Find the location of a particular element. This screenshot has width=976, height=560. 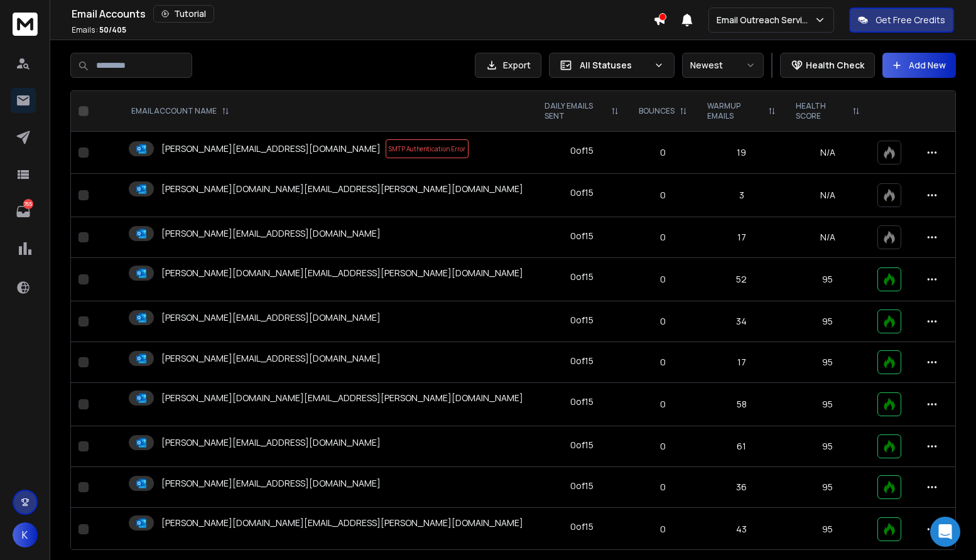

td: 43 is located at coordinates (742, 529).